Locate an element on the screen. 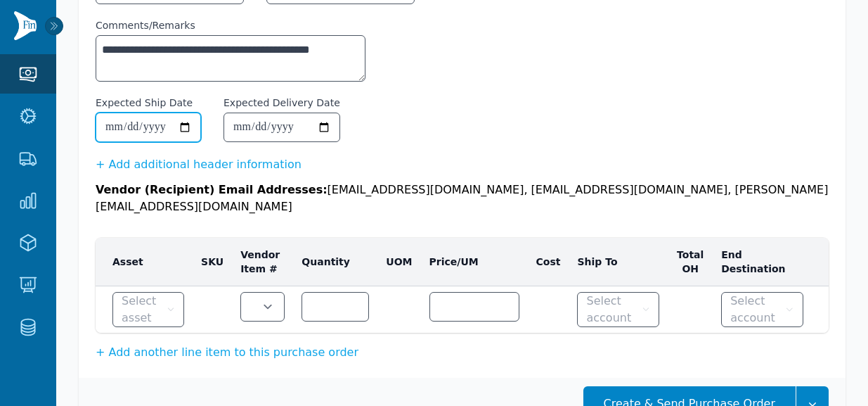 The image size is (868, 406). th: Asset is located at coordinates (144, 262).